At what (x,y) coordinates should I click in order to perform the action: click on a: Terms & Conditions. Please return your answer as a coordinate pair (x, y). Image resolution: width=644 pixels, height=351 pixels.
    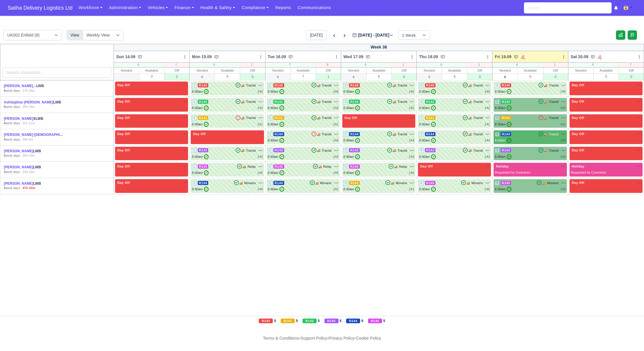
    Looking at the image, I should click on (281, 338).